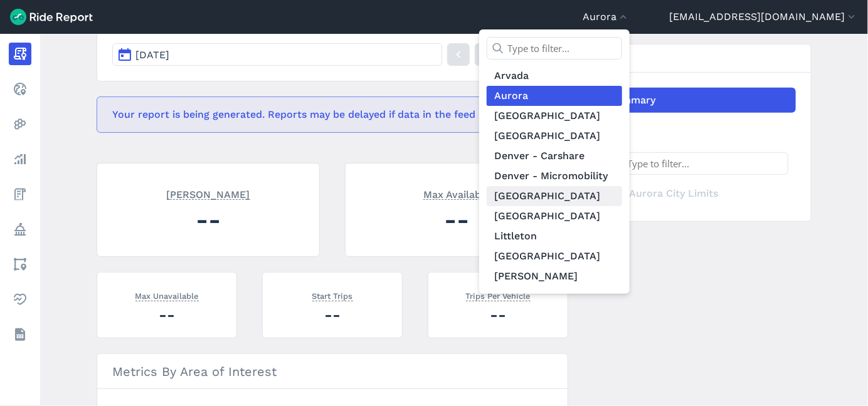  What do you see at coordinates (555, 176) in the screenshot?
I see `a: Denver - Micromobility` at bounding box center [555, 176].